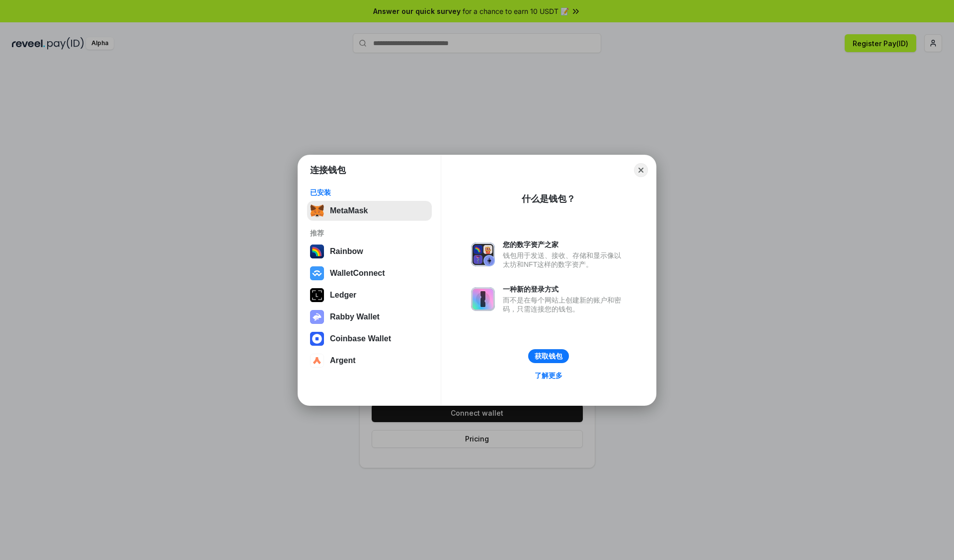 The width and height of the screenshot is (954, 560). Describe the element at coordinates (369, 193) in the screenshot. I see `div: 已安装` at that location.